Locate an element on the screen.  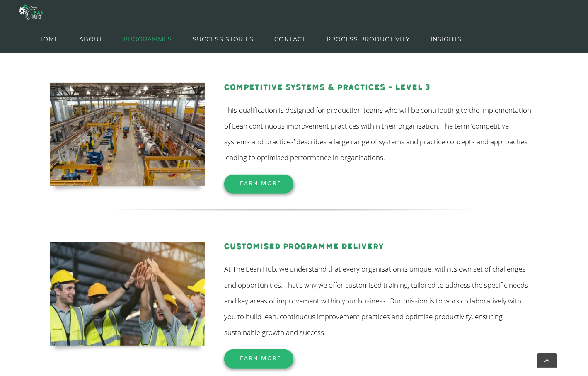
span: SUCCESS STORIES is located at coordinates (223, 40).